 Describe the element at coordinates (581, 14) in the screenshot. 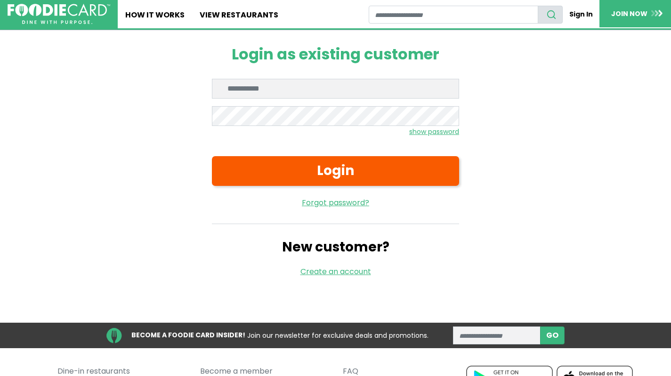

I see `a: Sign In` at that location.